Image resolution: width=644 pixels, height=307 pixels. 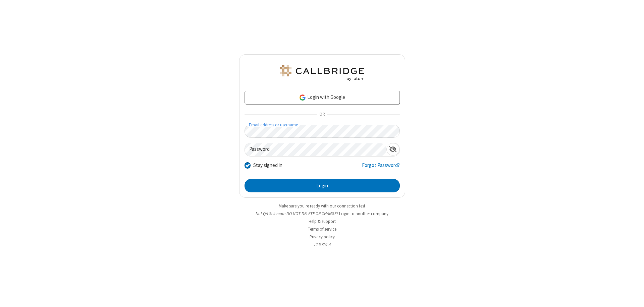 I want to click on li: v2.6.351.4, so click(x=322, y=245).